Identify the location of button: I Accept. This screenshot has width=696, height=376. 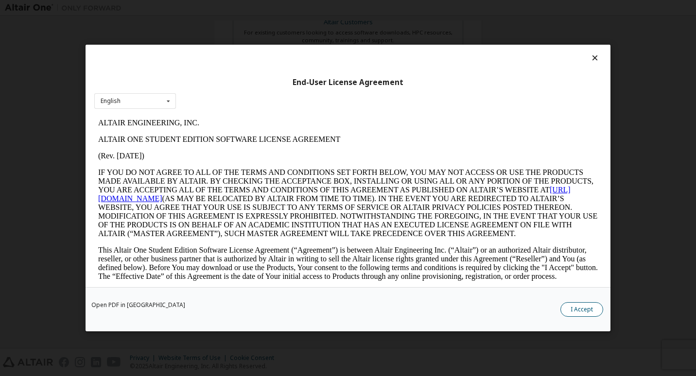
(582, 310).